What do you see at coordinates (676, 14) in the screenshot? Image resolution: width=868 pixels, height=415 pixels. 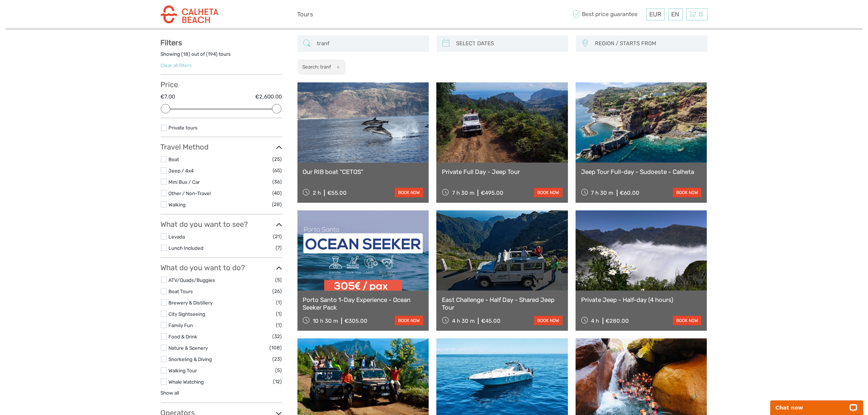 I see `div: EN` at bounding box center [676, 14].